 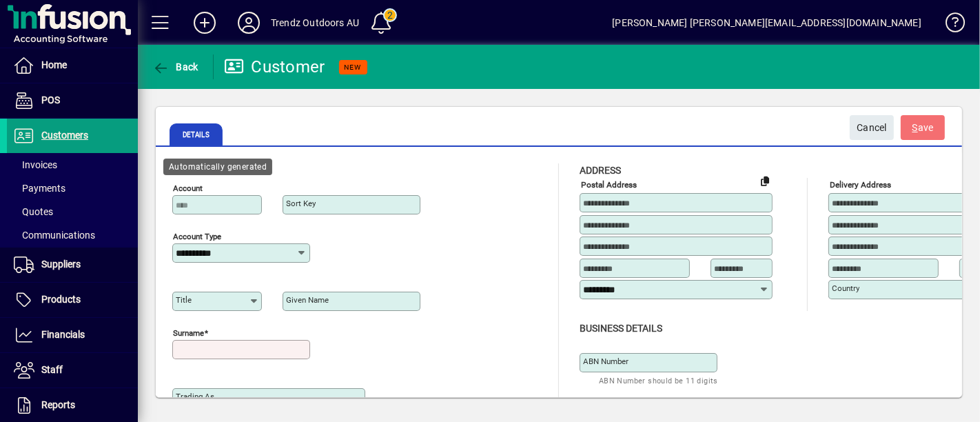 What do you see at coordinates (33, 211) in the screenshot?
I see `span: Quotes` at bounding box center [33, 211].